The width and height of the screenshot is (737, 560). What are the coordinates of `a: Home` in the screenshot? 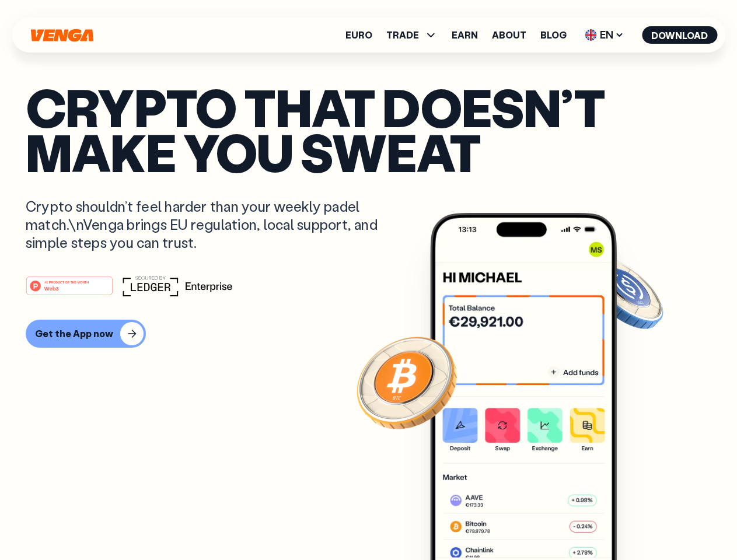 It's located at (61, 35).